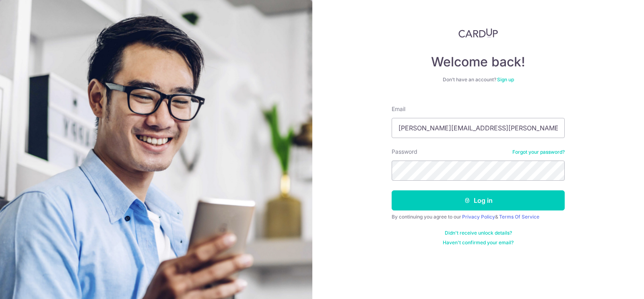 The image size is (644, 299). Describe the element at coordinates (478, 128) in the screenshot. I see `input: Enter your Email` at that location.